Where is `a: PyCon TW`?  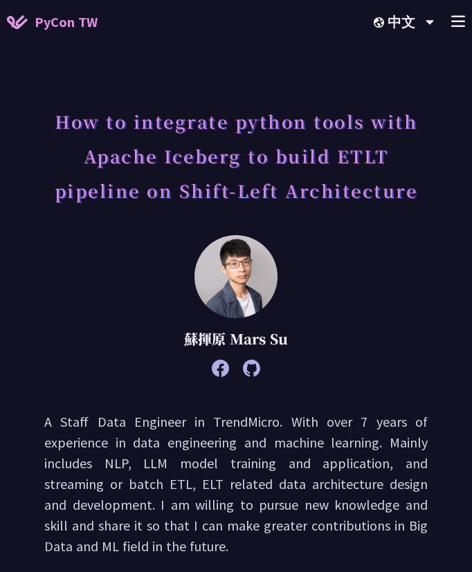
a: PyCon TW is located at coordinates (52, 22).